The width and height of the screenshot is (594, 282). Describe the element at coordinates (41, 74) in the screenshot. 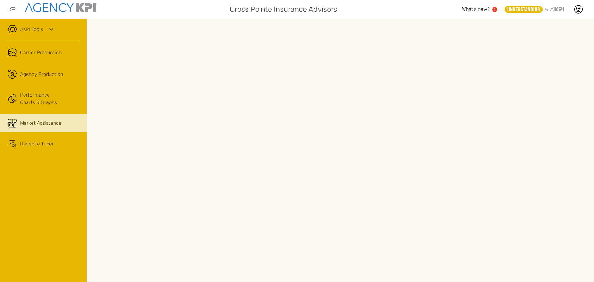

I see `span: Agency Production` at that location.